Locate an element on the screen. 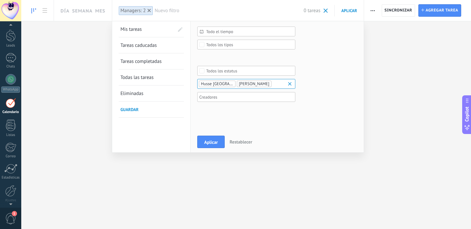 The height and width of the screenshot is (229, 471). span: 0 tareas is located at coordinates (312, 10).